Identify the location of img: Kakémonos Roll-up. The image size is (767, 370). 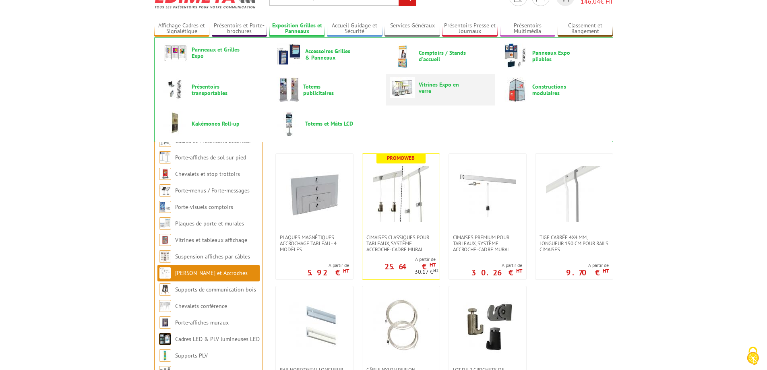
(176, 124).